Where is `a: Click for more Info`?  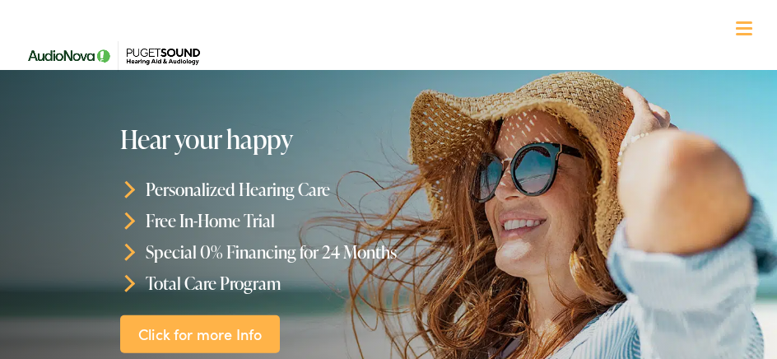
a: Click for more Info is located at coordinates (200, 334).